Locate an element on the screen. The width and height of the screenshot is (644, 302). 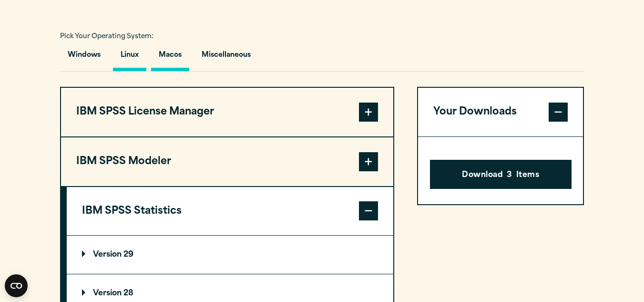
span: 3 is located at coordinates (509, 175).